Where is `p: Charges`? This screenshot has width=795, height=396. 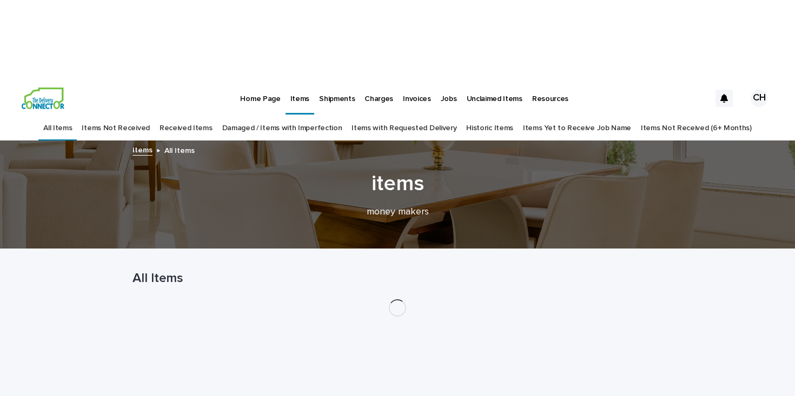 p: Charges is located at coordinates (378, 92).